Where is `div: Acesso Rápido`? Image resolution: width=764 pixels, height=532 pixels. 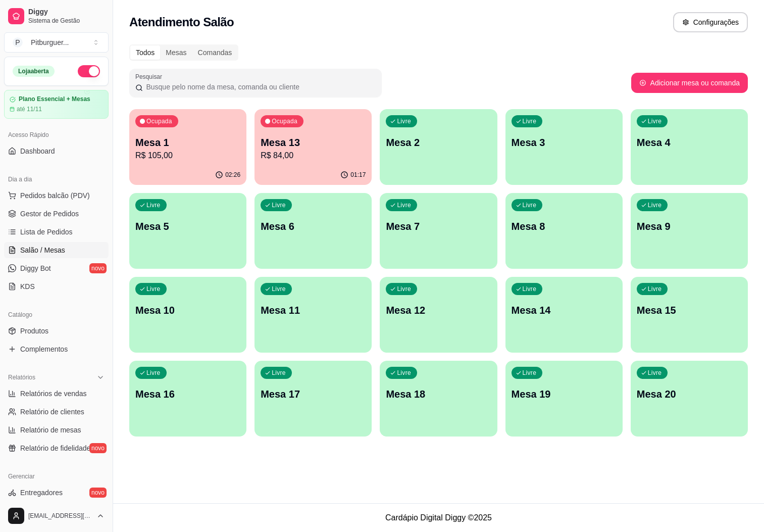 div: Acesso Rápido is located at coordinates (56, 135).